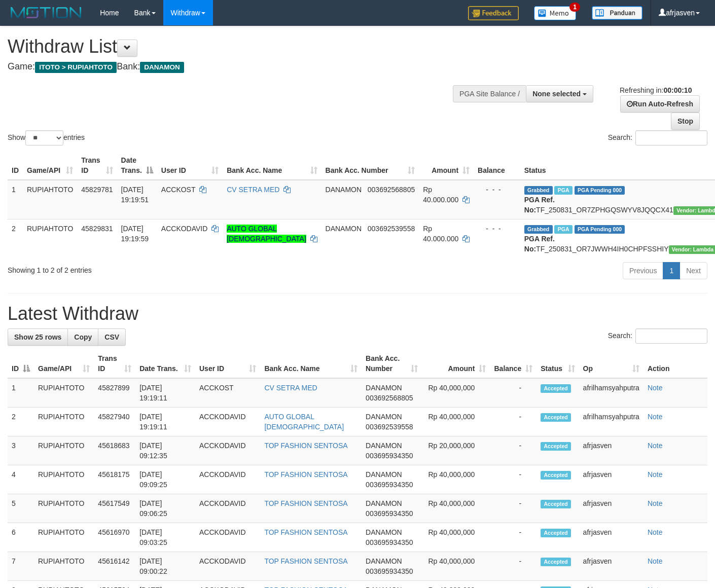 The image size is (715, 588). What do you see at coordinates (616, 12) in the screenshot?
I see `img: panduan.png` at bounding box center [616, 12].